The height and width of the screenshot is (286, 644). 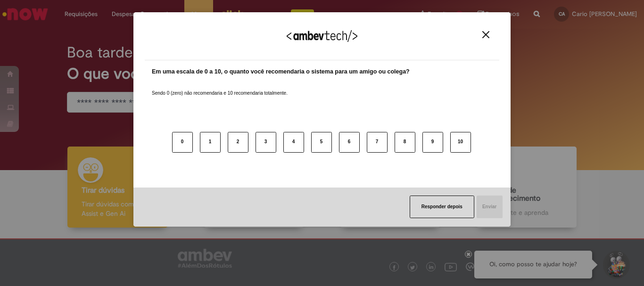 What do you see at coordinates (220, 88) in the screenshot?
I see `label: Sendo 0 (zero) não recomendaria e 10 recomendaria totalmente.` at bounding box center [220, 88].